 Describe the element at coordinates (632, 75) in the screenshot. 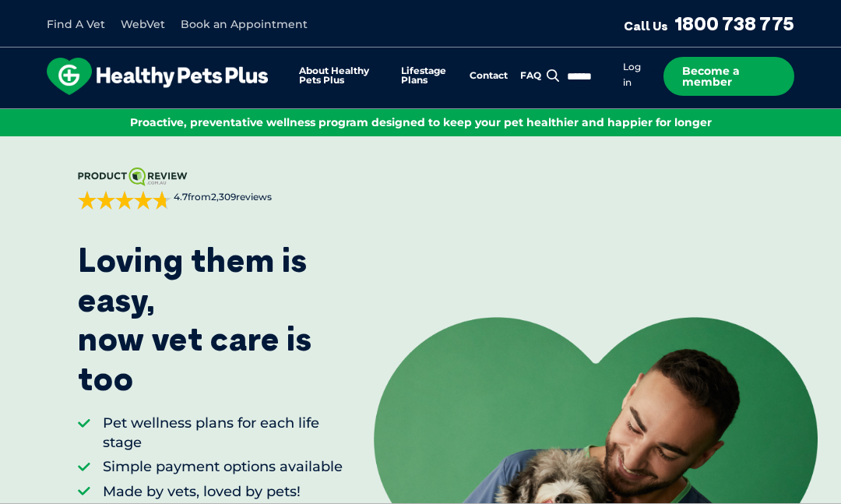

I see `a: Log in` at that location.